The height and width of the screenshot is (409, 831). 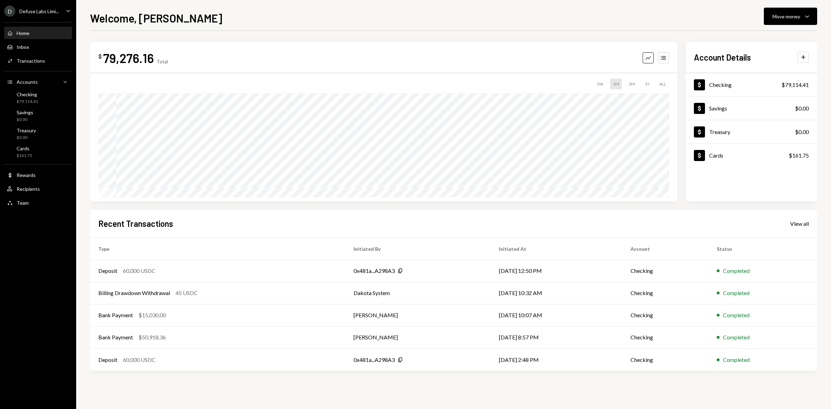 What do you see at coordinates (38, 82) in the screenshot?
I see `a: Accounts` at bounding box center [38, 82].